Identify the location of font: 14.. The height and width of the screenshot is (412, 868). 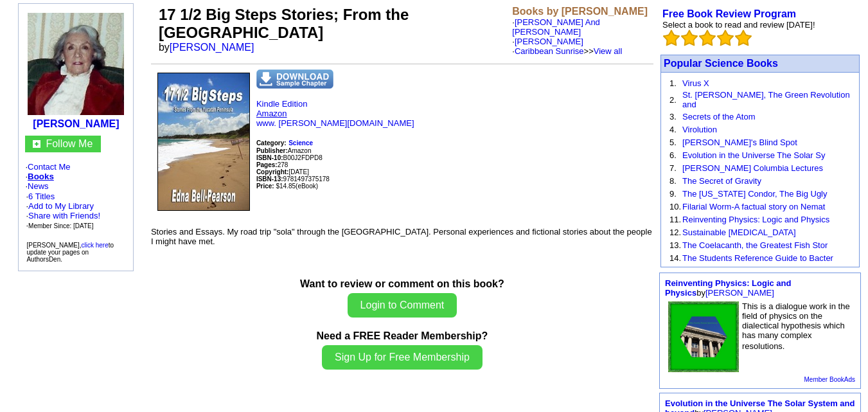
(675, 257).